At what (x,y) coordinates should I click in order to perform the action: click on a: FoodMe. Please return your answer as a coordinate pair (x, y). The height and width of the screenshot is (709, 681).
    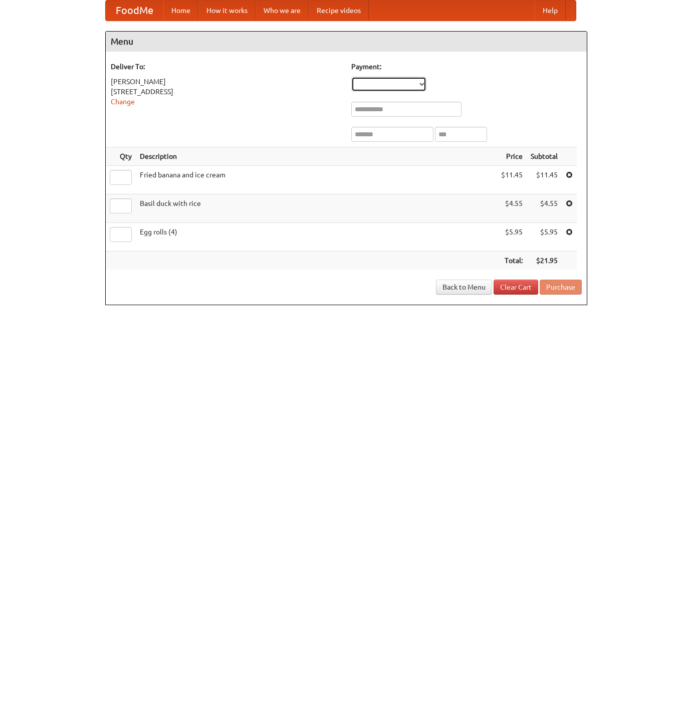
    Looking at the image, I should click on (134, 11).